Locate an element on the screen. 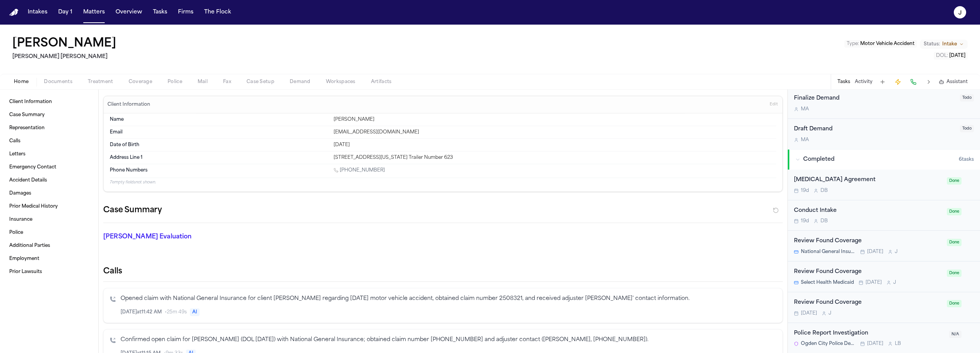 The width and height of the screenshot is (980, 353). button: Add Task is located at coordinates (882, 82).